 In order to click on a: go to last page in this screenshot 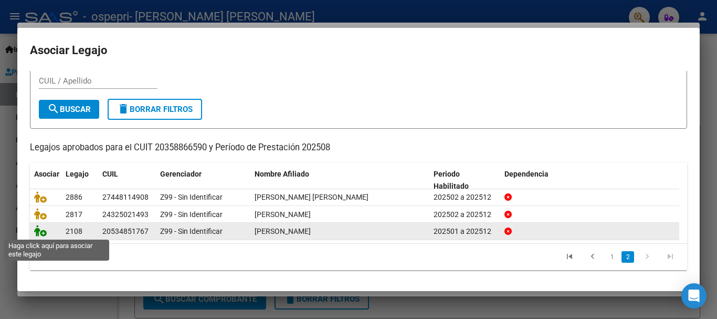, I will do `click(670, 257)`.